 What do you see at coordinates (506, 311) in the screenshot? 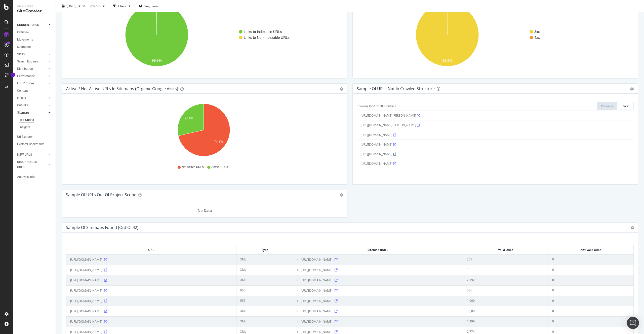
I see `td: 15,000` at bounding box center [506, 311].